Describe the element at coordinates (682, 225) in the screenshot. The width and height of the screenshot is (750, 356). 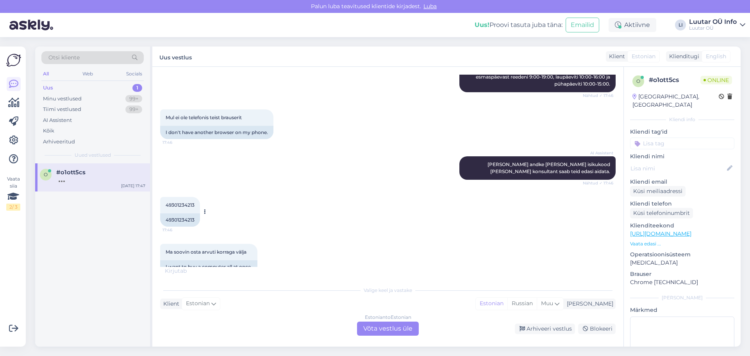
I see `p: Klienditeekond` at that location.